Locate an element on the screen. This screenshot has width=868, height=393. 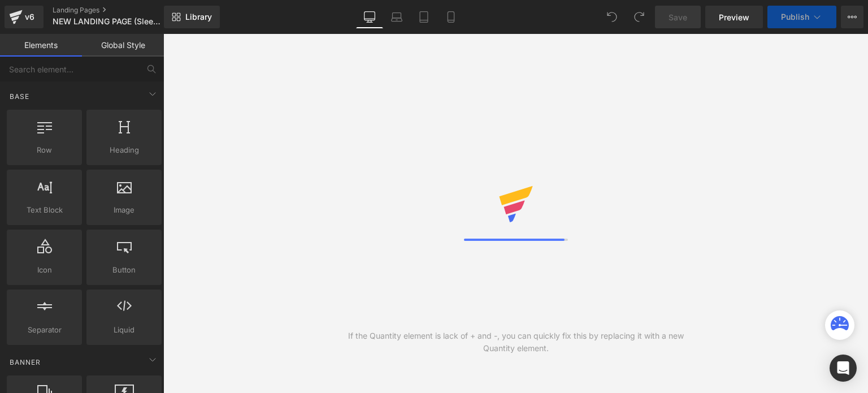
span: Save is located at coordinates (678, 17).